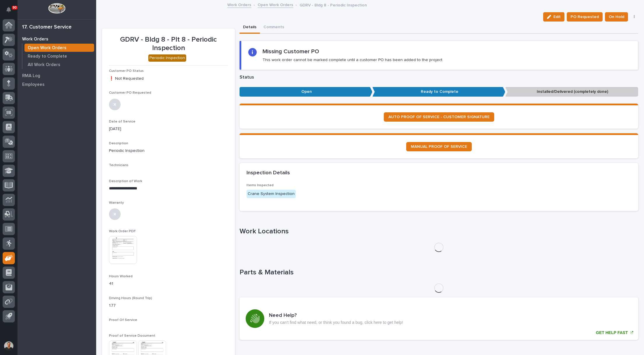 This screenshot has height=355, width=644. Describe the element at coordinates (250, 28) in the screenshot. I see `button: Details` at that location.